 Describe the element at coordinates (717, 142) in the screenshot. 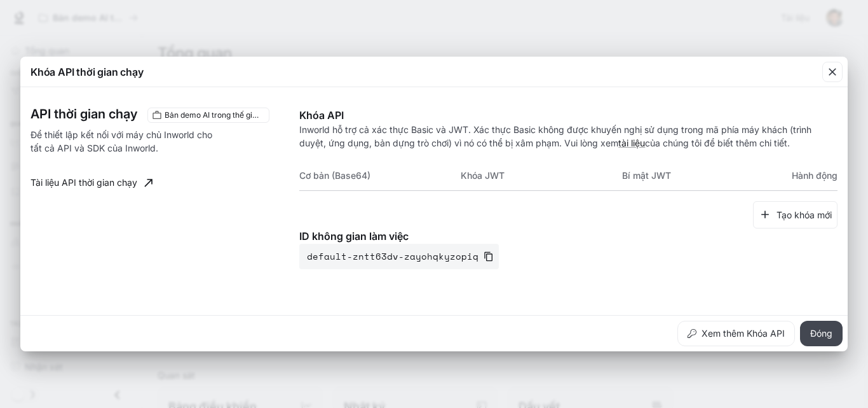

I see `font: của chúng tôi để biết thêm chi tiết.` at that location.